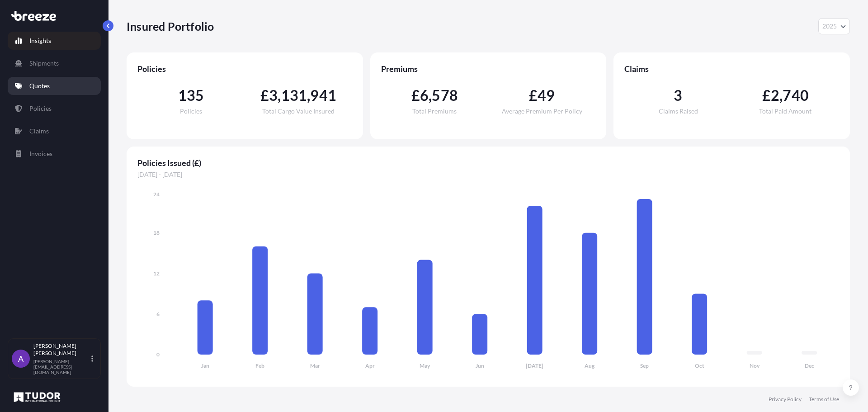 The height and width of the screenshot is (412, 868). What do you see at coordinates (785, 111) in the screenshot?
I see `span: Total Paid Amount` at bounding box center [785, 111].